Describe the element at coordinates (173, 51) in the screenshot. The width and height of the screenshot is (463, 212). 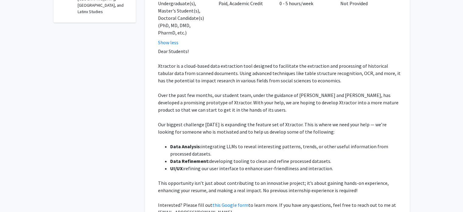
I see `span: Dear Students!` at that location.